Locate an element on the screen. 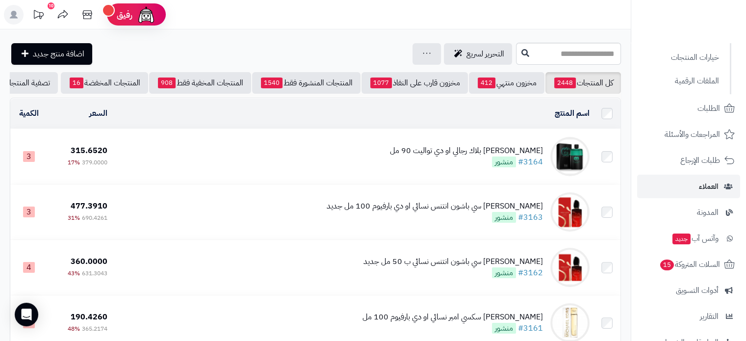 This screenshot has width=746, height=341. span: الطلبات is located at coordinates (709, 108).